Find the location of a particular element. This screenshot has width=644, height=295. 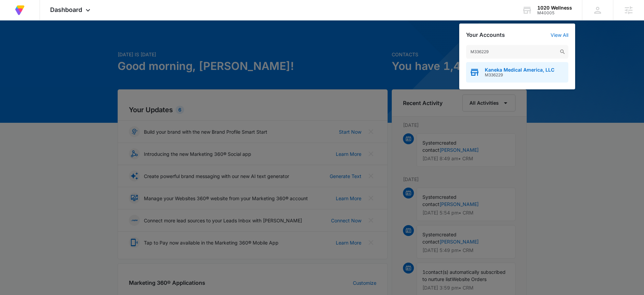

img: Volusion is located at coordinates (20, 10).